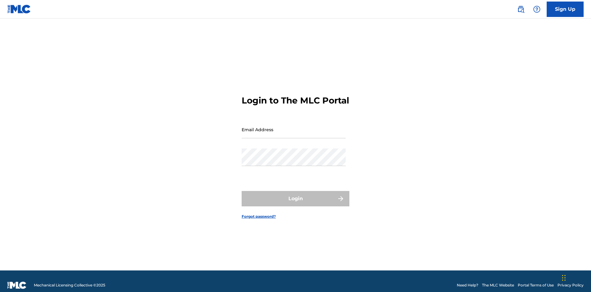 The image size is (591, 292). I want to click on img: logo, so click(17, 285).